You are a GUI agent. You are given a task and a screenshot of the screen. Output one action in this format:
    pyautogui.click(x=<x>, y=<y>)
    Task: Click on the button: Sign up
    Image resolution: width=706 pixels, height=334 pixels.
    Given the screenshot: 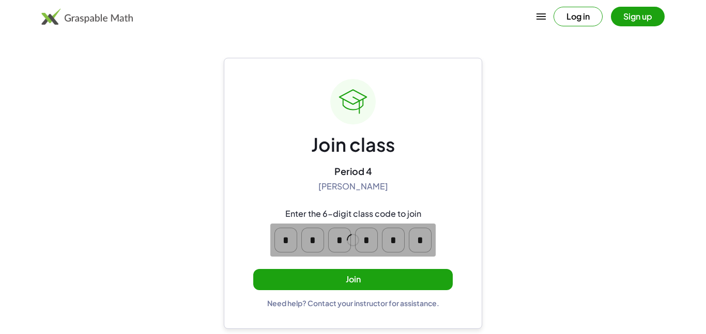 What is the action you would take?
    pyautogui.click(x=638, y=17)
    